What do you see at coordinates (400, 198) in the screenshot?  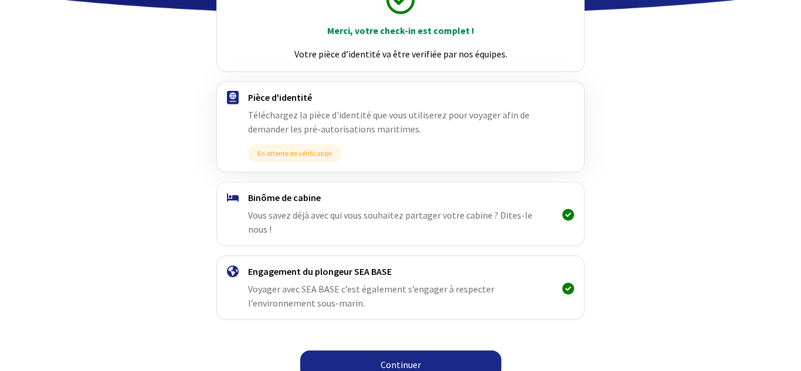 I see `h4: Binôme de cabine` at bounding box center [400, 198].